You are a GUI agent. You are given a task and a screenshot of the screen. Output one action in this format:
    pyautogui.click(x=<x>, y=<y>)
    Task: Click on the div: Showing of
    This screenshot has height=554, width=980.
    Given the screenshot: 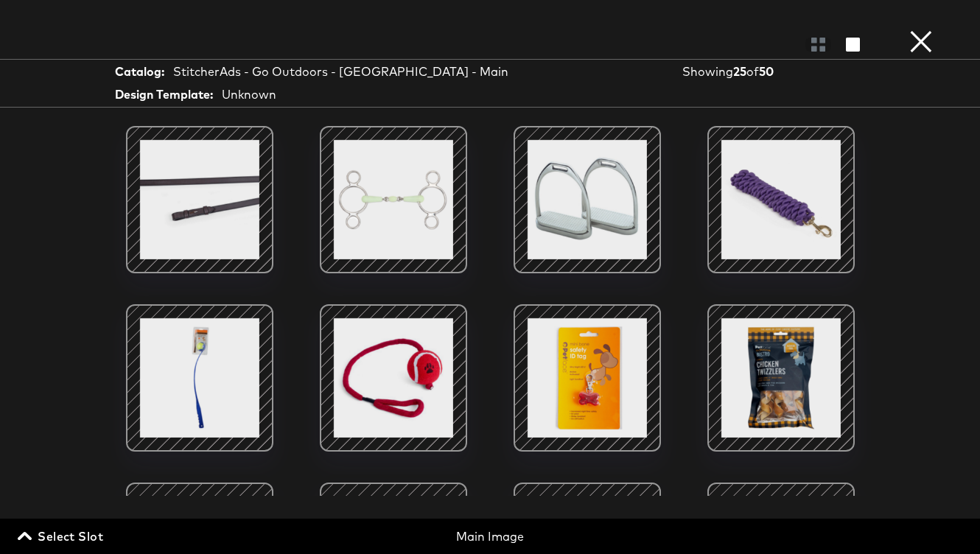 What is the action you would take?
    pyautogui.click(x=761, y=72)
    